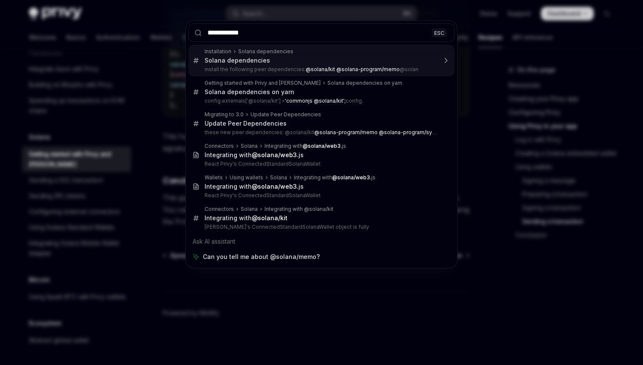 This screenshot has height=365, width=643. Describe the element at coordinates (261, 257) in the screenshot. I see `span: Can you tell me about @solana/memo?` at that location.